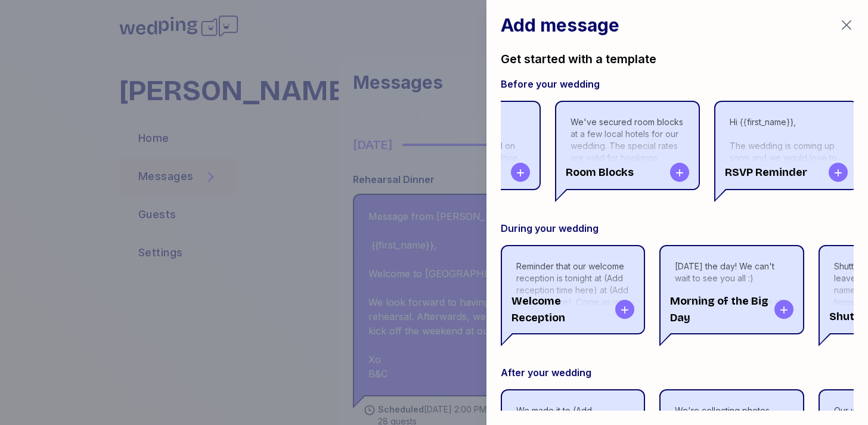 Image resolution: width=868 pixels, height=425 pixels. Describe the element at coordinates (627, 170) in the screenshot. I see `div: We've secured room blocks at a few local hotels for our wedding. The special rates are valid for ...` at that location.